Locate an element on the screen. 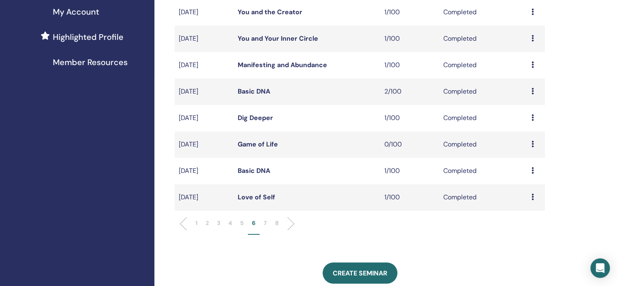 This screenshot has height=286, width=618. a: Love of Self is located at coordinates (256, 197).